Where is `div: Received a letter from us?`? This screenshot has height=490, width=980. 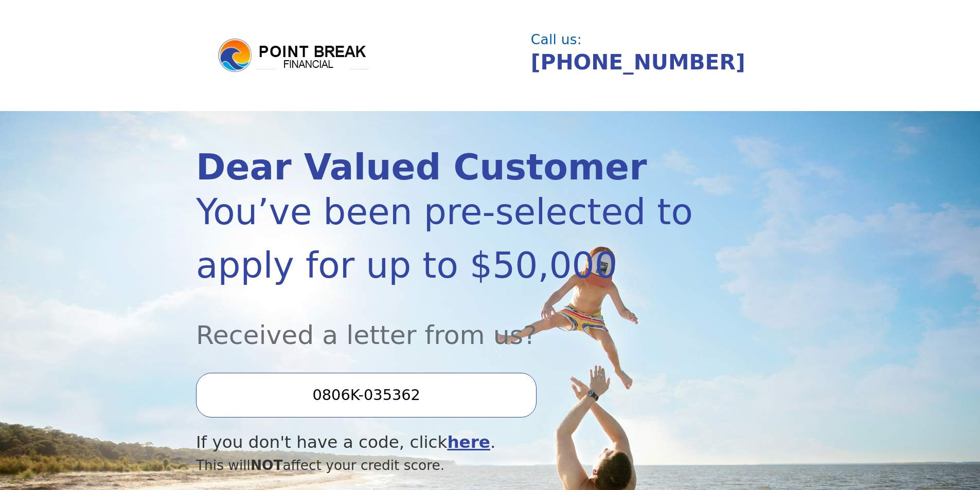 div: Received a letter from us? is located at coordinates (446, 323).